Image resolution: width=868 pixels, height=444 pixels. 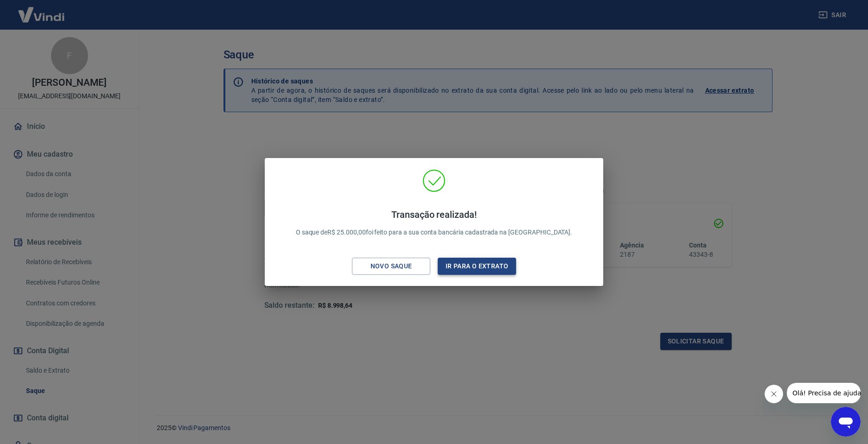 What do you see at coordinates (391, 266) in the screenshot?
I see `button: Novo saque` at bounding box center [391, 266].